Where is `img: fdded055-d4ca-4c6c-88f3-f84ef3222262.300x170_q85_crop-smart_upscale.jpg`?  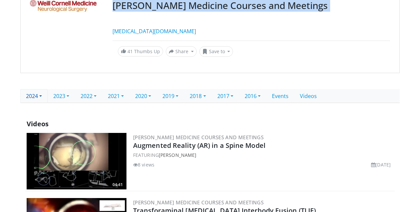
img: fdded055-d4ca-4c6c-88f3-f84ef3222262.300x170_q85_crop-smart_upscale.jpg is located at coordinates (77, 161).